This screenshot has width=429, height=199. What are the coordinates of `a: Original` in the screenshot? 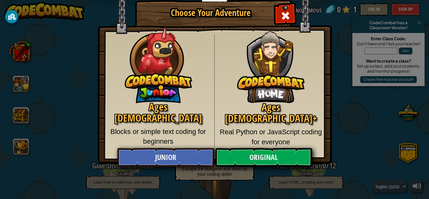 It's located at (263, 157).